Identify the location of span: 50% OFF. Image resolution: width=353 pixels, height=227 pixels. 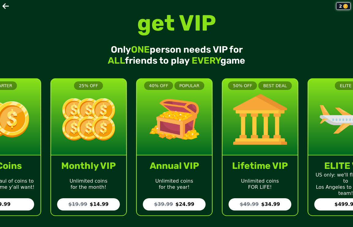
(243, 86).